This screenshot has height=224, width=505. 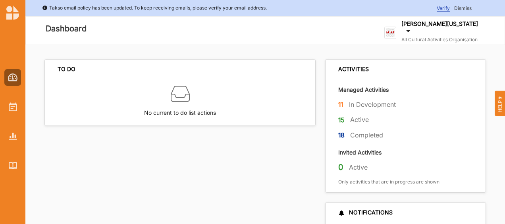 I want to click on label: All Cultural Activities Organisation, so click(x=442, y=40).